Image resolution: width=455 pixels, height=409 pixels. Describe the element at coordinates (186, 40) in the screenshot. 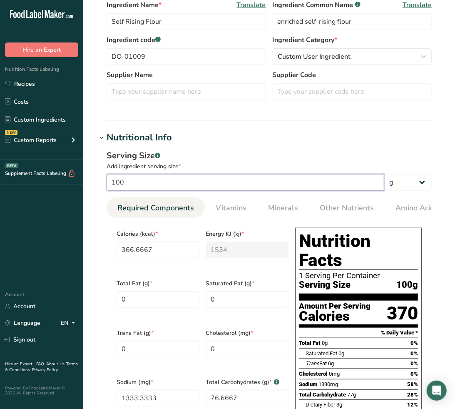

I see `label: Ingredient code` at that location.